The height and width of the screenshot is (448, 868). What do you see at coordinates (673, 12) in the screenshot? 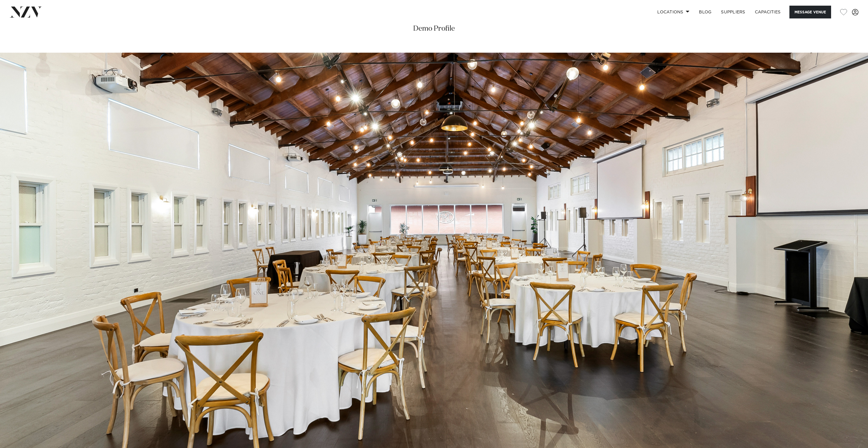
I see `a: Locations` at bounding box center [673, 12].